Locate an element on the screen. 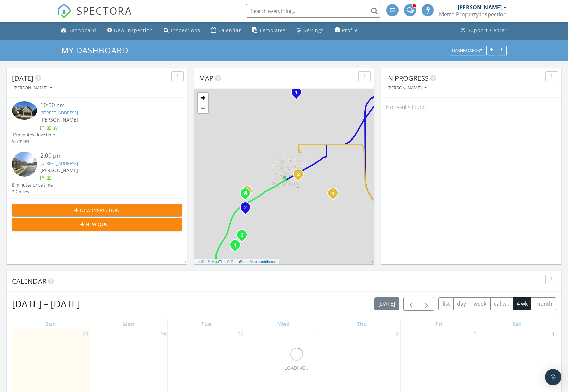 This screenshot has height=392, width=568. div: 8711 Stark Ave , Kansas City, MO 64138 is located at coordinates (335, 195).